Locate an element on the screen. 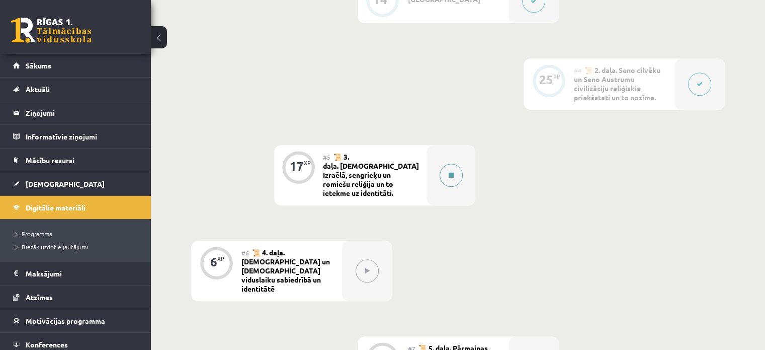 This screenshot has height=350, width=765. a: Programma is located at coordinates (78, 233).